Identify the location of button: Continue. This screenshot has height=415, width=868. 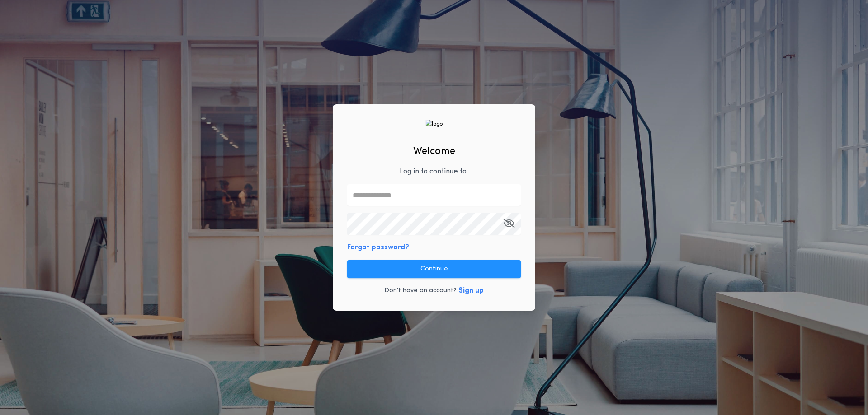
(434, 270).